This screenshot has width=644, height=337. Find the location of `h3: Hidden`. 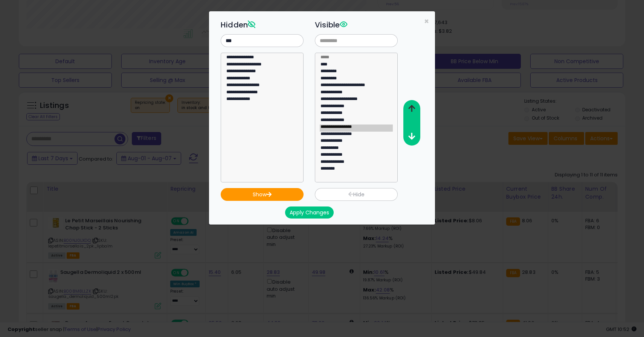

h3: Hidden is located at coordinates (262, 25).